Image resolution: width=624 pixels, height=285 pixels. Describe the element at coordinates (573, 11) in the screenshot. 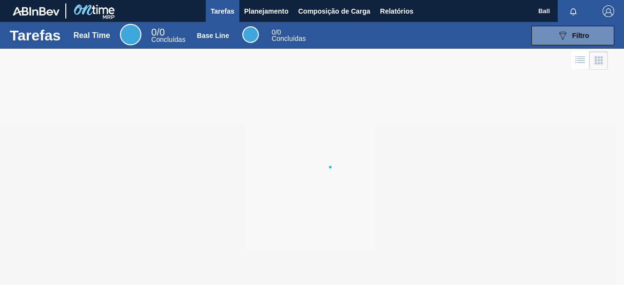

I see `button: Notificações` at that location.